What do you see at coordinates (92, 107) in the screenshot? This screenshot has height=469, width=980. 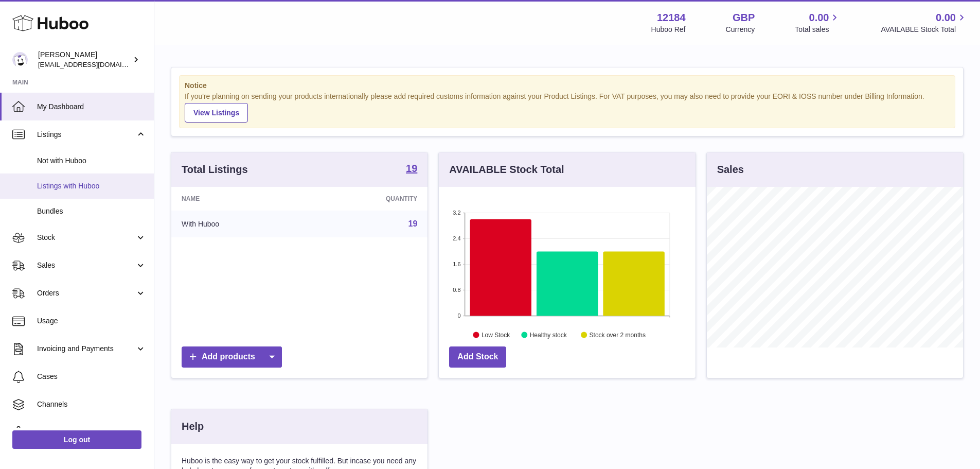 I see `span: My Dashboard` at bounding box center [92, 107].